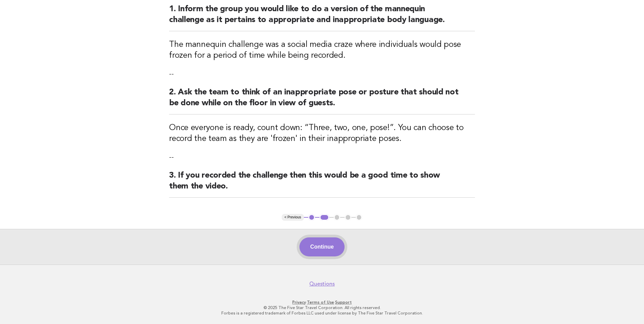 The image size is (644, 324). I want to click on button: 1, so click(311, 217).